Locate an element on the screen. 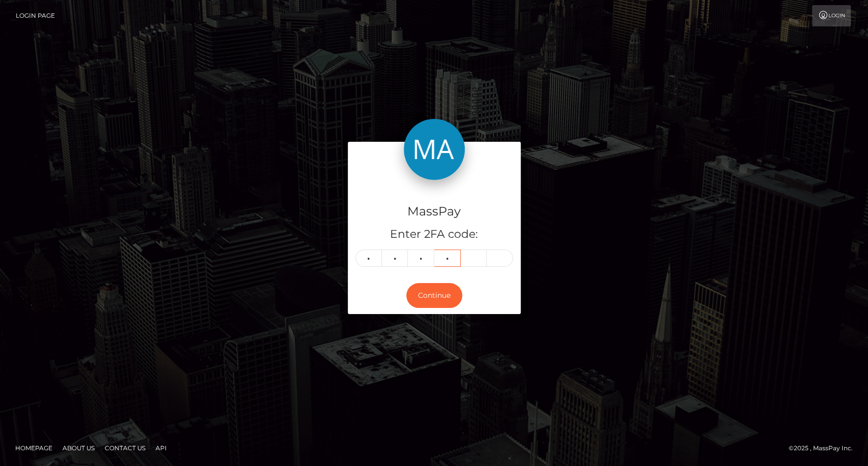 This screenshot has width=868, height=466. a: Login is located at coordinates (831, 16).